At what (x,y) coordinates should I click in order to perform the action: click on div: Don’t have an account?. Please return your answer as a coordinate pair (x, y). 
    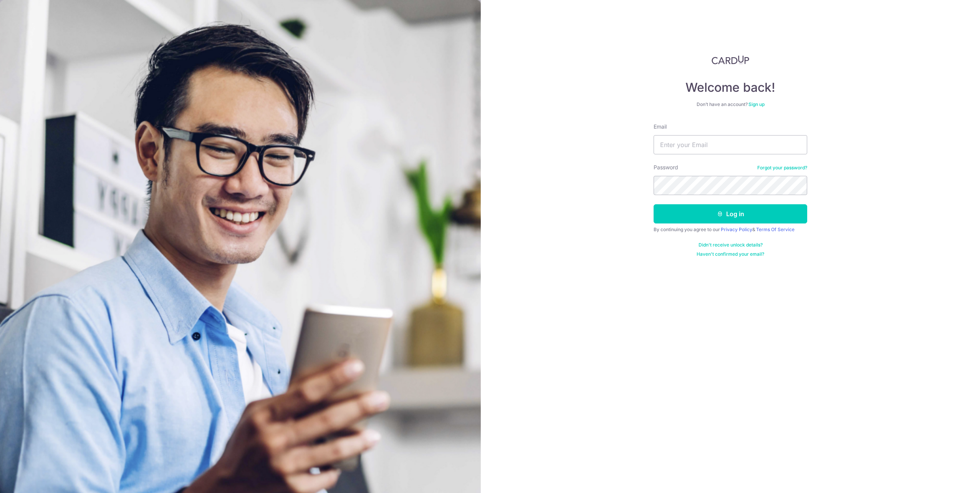
    Looking at the image, I should click on (730, 104).